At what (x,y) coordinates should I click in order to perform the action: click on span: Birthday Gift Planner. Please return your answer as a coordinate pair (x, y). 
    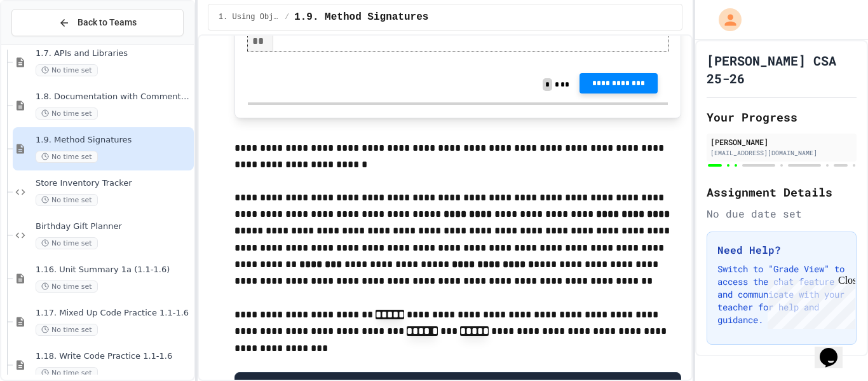
    Looking at the image, I should click on (113, 226).